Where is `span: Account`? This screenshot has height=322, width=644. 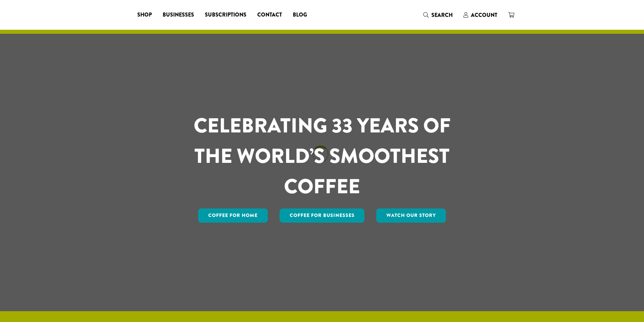
span: Account is located at coordinates (484, 15).